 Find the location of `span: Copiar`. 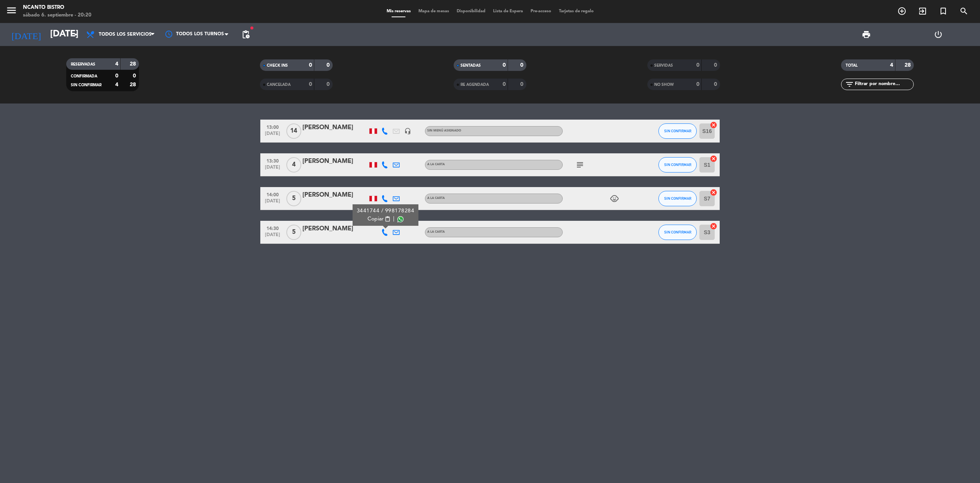

span: Copiar is located at coordinates (376, 219).